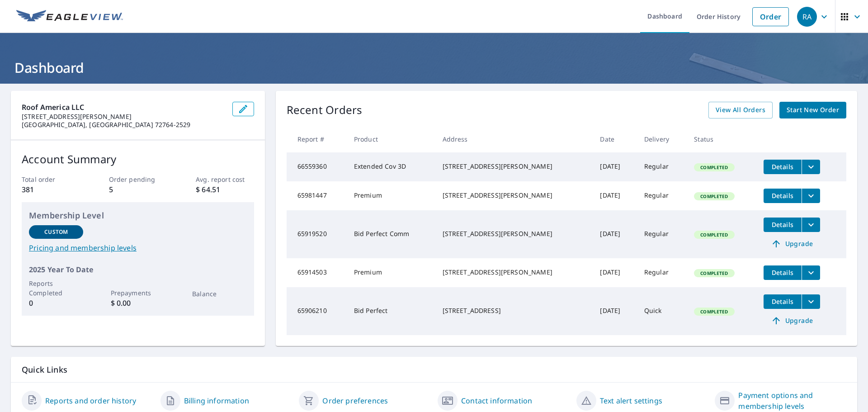 Image resolution: width=868 pixels, height=412 pixels. Describe the element at coordinates (811, 273) in the screenshot. I see `button: filesDropdownBtn-65914503` at that location.